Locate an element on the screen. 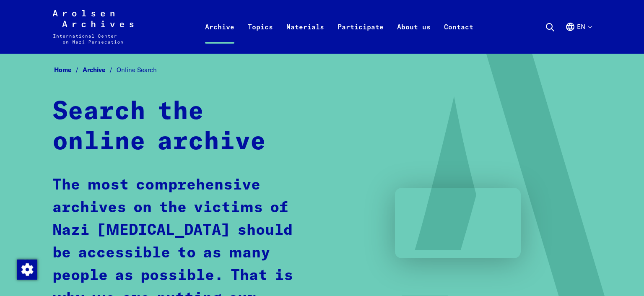  button: English, language selection is located at coordinates (579, 37).